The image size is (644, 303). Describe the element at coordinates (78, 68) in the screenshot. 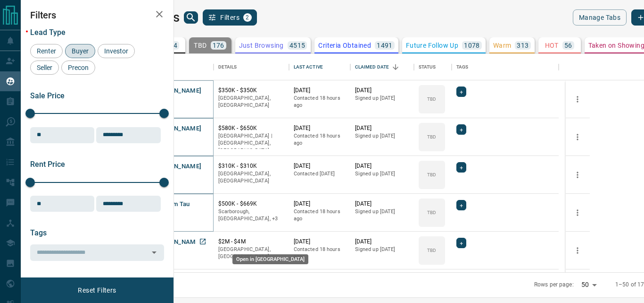

I see `span: Precon` at that location.